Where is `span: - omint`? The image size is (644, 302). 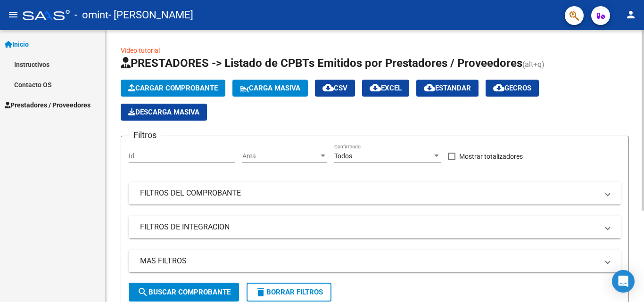
span: - omint is located at coordinates (92, 15).